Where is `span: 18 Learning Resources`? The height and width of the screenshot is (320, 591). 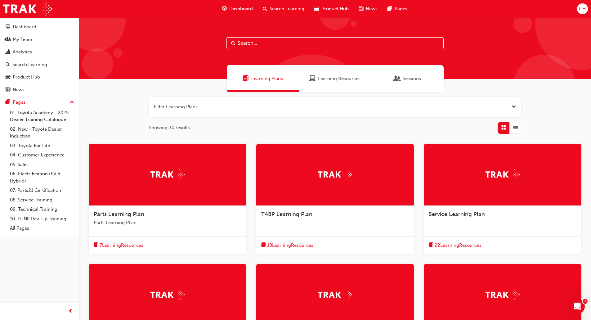 span: 18 Learning Resources is located at coordinates (290, 245).